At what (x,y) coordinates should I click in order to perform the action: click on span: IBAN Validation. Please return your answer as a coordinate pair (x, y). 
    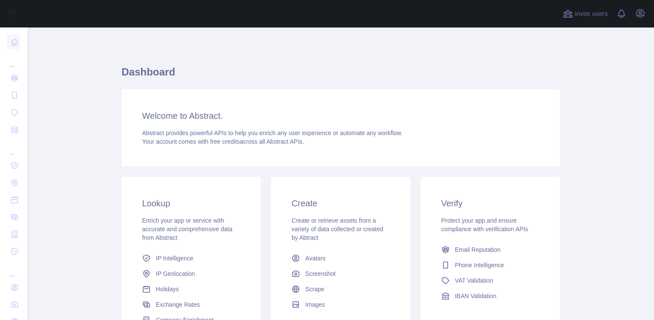
    Looking at the image, I should click on (476, 296).